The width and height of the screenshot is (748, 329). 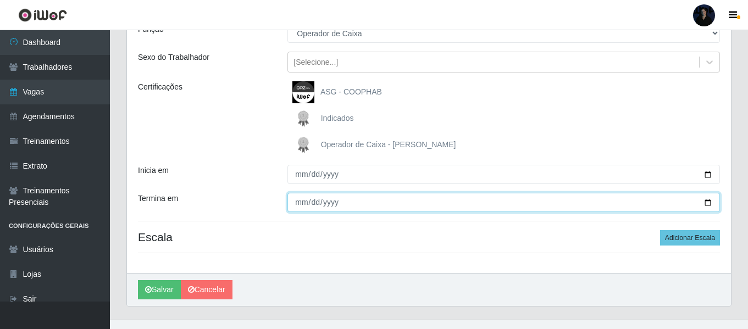 What do you see at coordinates (316, 62) in the screenshot?
I see `div: [Selecione...]` at bounding box center [316, 62].